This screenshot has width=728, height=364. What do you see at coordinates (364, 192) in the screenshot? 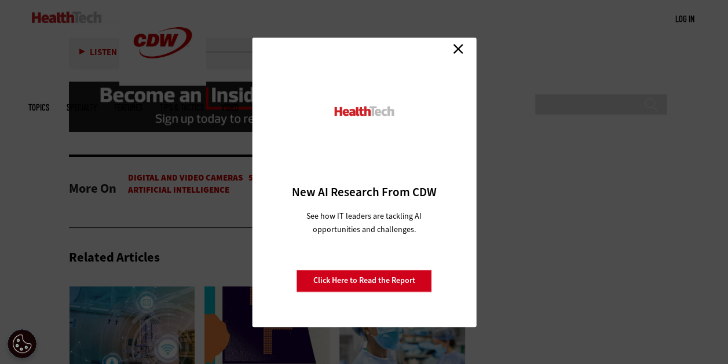
I see `h3: New AI Research From CDW` at bounding box center [364, 192].